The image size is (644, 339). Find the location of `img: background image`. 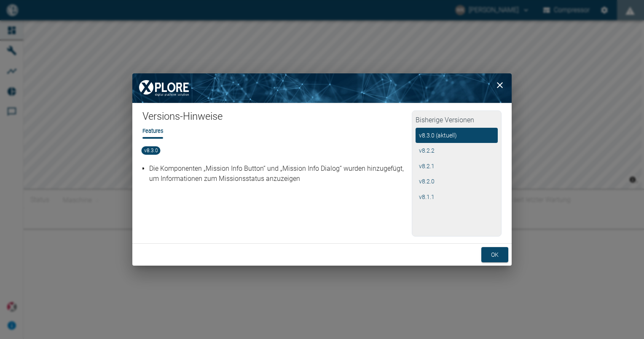

img: background image is located at coordinates (322, 88).